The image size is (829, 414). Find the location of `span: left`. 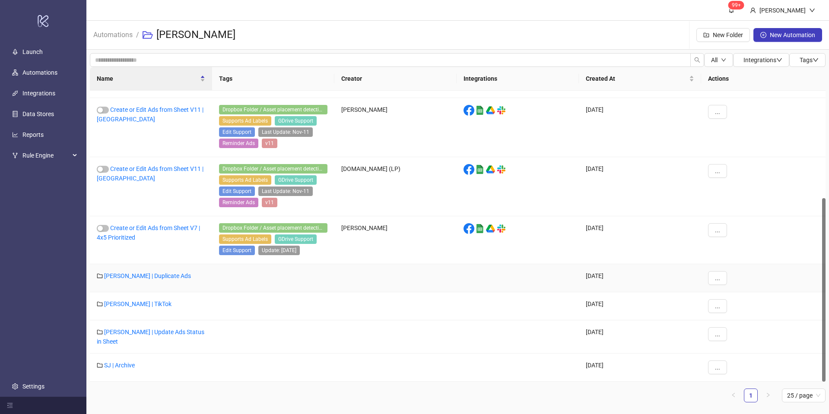

span: left is located at coordinates (733, 395).